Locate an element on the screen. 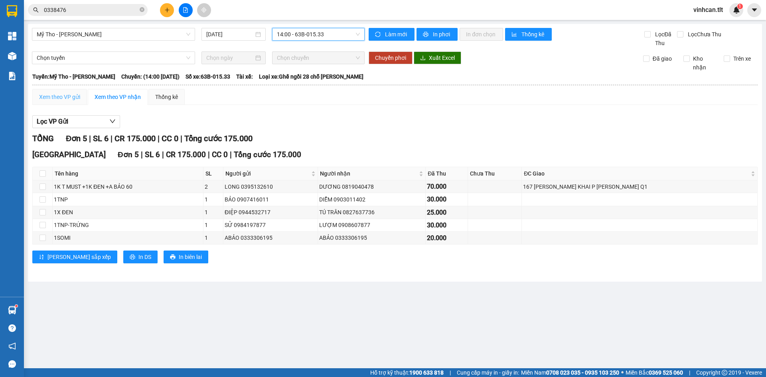 This screenshot has height=377, width=766. strong: 0708 023 035 - 0935 103 250 is located at coordinates (583, 373).